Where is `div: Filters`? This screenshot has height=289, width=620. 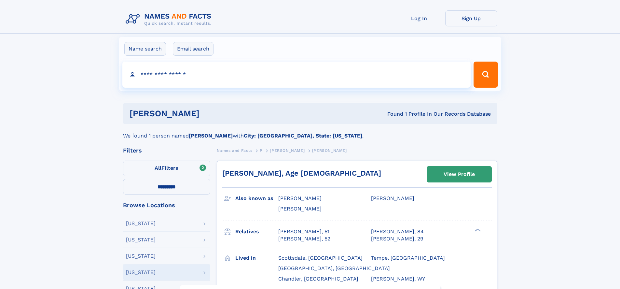 div: Filters is located at coordinates (167, 150).